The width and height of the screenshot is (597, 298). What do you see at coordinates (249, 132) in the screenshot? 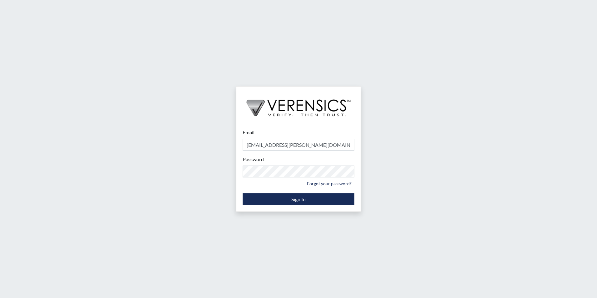
I see `label: Email` at bounding box center [249, 132].